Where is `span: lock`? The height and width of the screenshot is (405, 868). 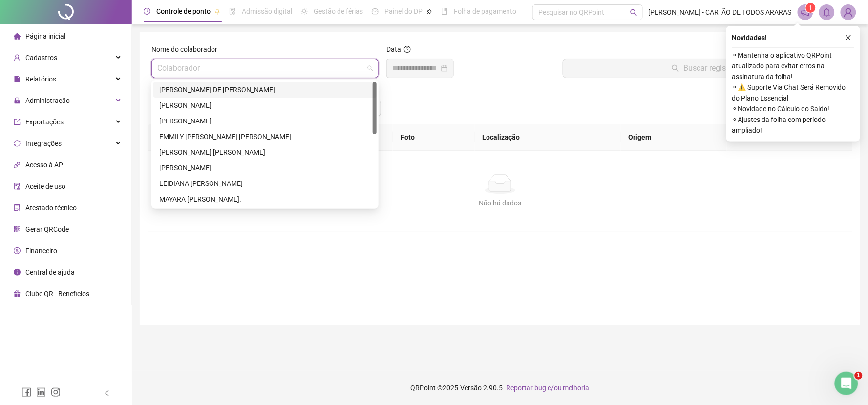
span: lock is located at coordinates (17, 101).